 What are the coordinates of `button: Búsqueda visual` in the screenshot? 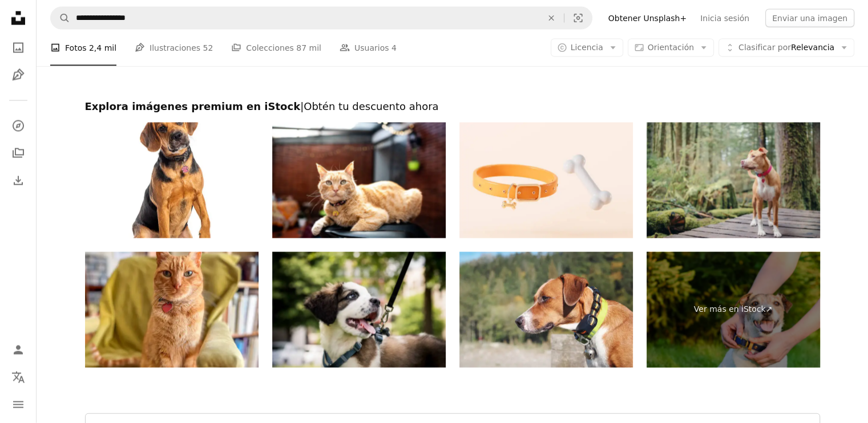 It's located at (578, 18).